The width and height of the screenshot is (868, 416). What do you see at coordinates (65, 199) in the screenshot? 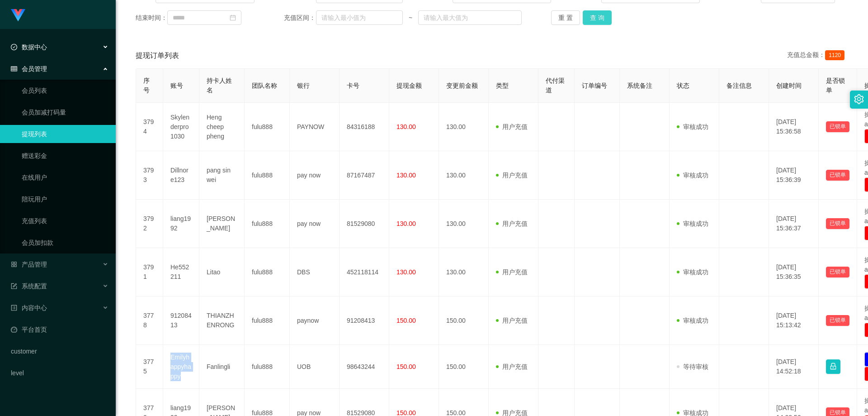
I see `a: 陪玩用户` at bounding box center [65, 199].